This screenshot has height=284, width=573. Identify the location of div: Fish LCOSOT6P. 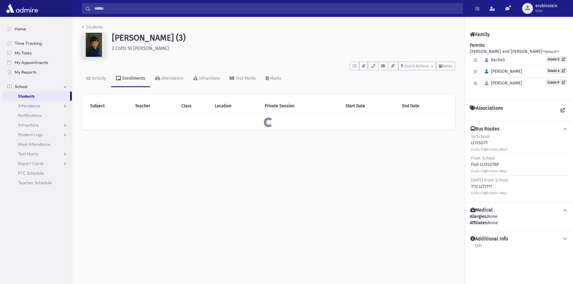
(489, 165).